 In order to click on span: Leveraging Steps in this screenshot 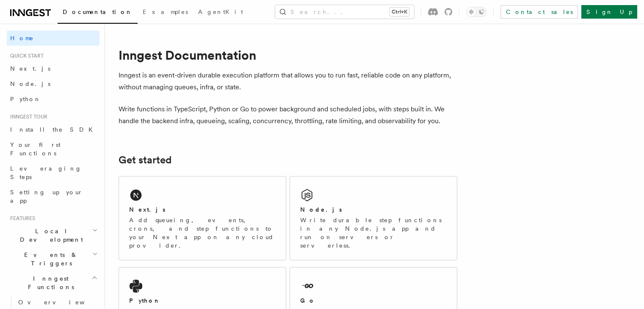, I will do `click(46, 173)`.